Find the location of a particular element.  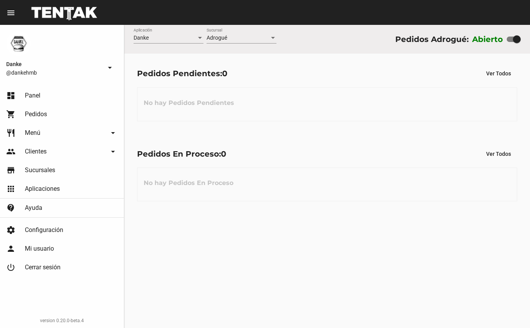

span: Aplicaciones is located at coordinates (42, 189).